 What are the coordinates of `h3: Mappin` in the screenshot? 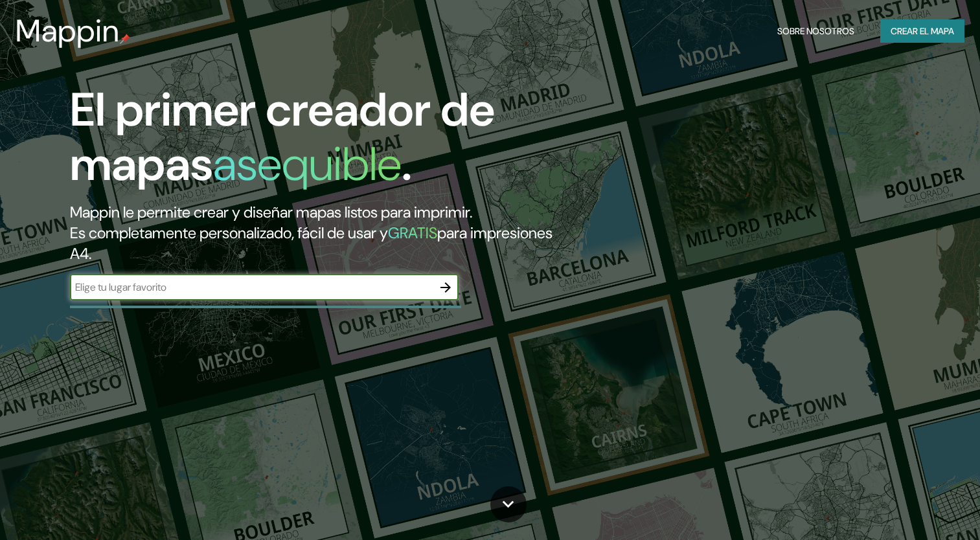 It's located at (68, 31).